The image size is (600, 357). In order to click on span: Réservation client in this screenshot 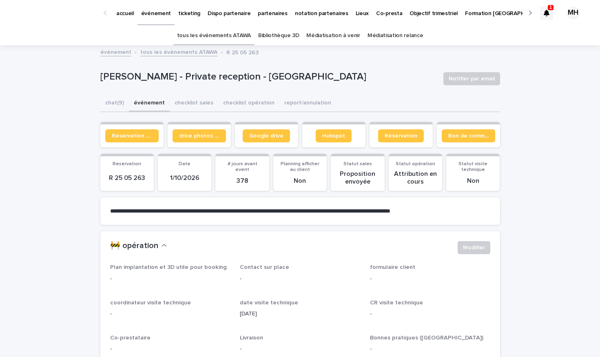, I will do `click(132, 136)`.